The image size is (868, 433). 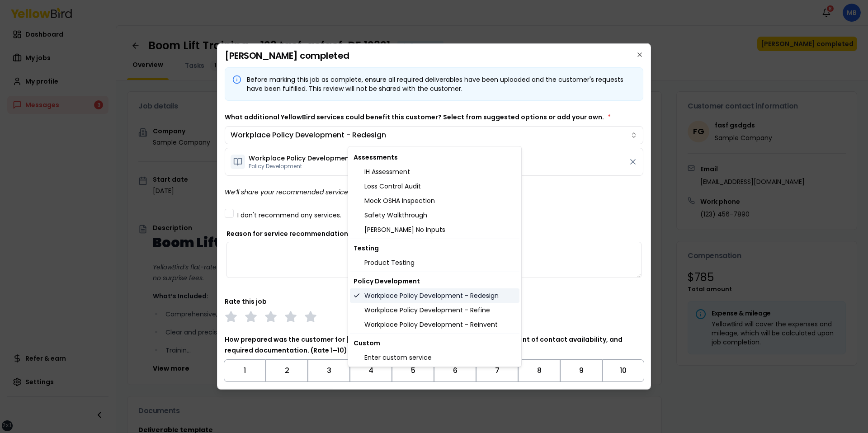 I want to click on div: Mock OSHA Inspection, so click(x=435, y=201).